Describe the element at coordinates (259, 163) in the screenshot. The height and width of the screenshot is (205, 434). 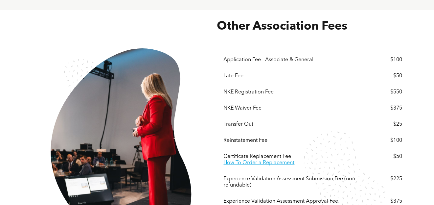
I see `a: How To Order a Replacement` at that location.